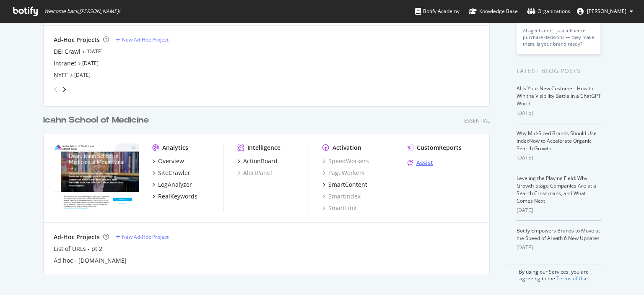  What do you see at coordinates (175, 148) in the screenshot?
I see `div: Analytics` at bounding box center [175, 148].